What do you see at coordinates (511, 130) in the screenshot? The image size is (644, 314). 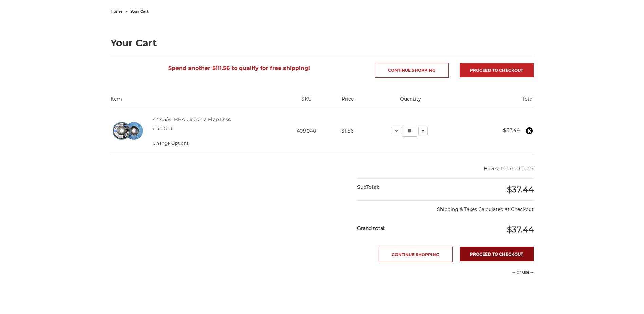 I see `strong: $37.44` at bounding box center [511, 130].